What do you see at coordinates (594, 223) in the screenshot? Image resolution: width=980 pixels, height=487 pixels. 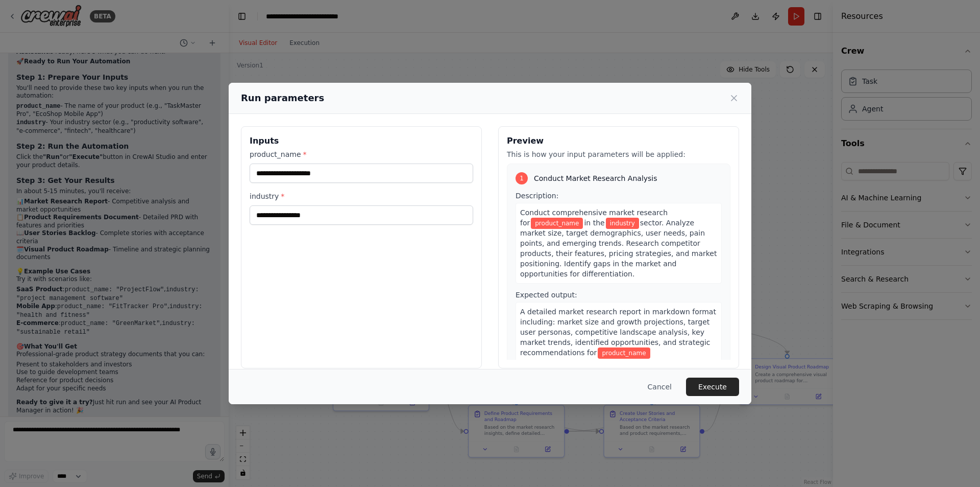 I see `span: in the` at bounding box center [594, 223].